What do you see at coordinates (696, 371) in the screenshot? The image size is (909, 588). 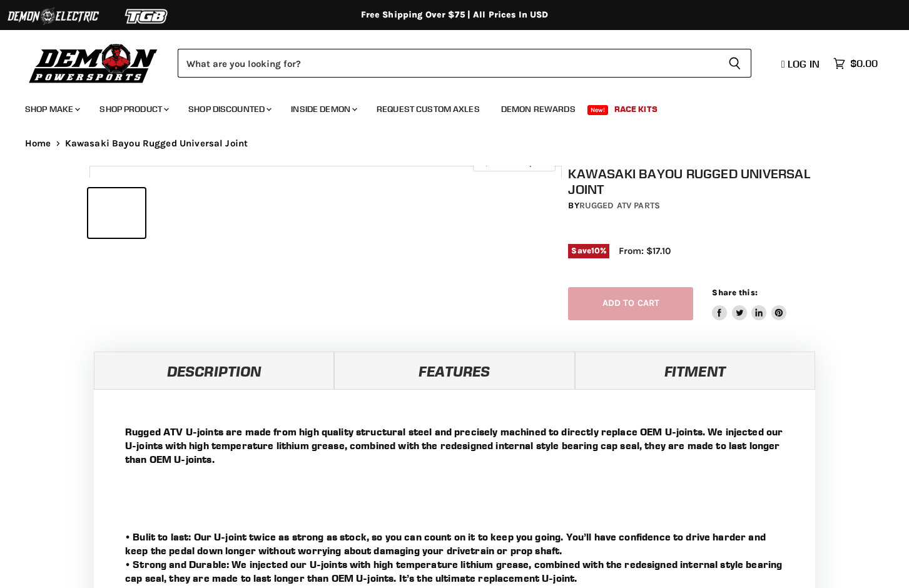 I see `a: Fitment` at bounding box center [696, 371].